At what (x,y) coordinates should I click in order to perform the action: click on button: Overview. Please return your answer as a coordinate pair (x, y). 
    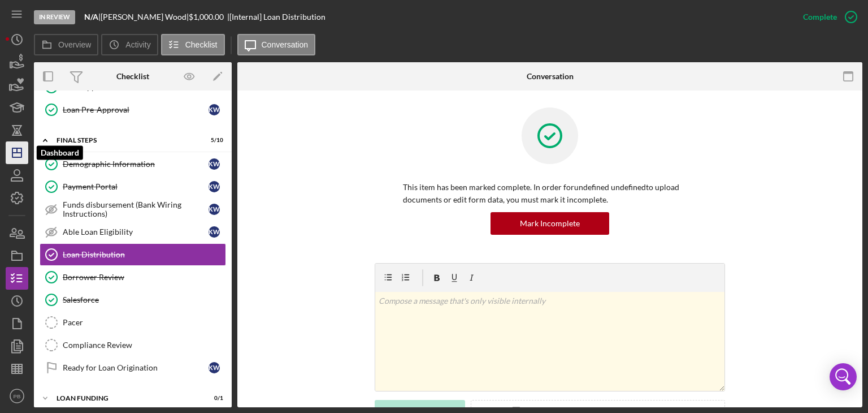
    Looking at the image, I should click on (66, 45).